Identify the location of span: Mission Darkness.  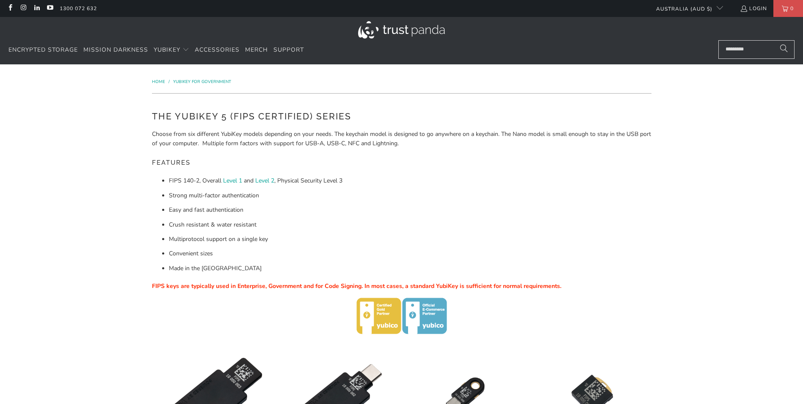
(116, 50).